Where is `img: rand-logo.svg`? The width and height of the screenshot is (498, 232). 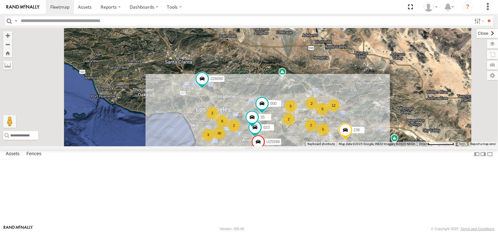 img: rand-logo.svg is located at coordinates (23, 7).